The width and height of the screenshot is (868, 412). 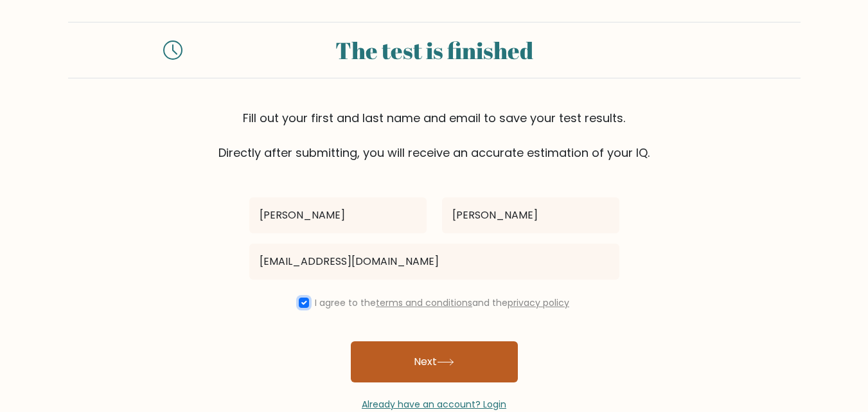 What do you see at coordinates (424, 303) in the screenshot?
I see `a: terms and conditions` at bounding box center [424, 303].